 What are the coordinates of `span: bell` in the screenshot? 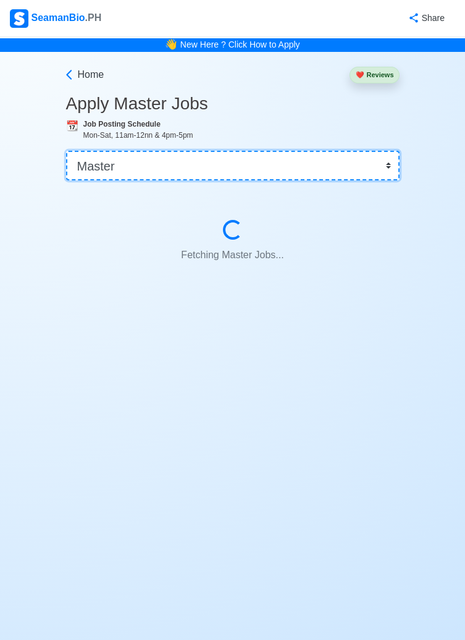 It's located at (171, 44).